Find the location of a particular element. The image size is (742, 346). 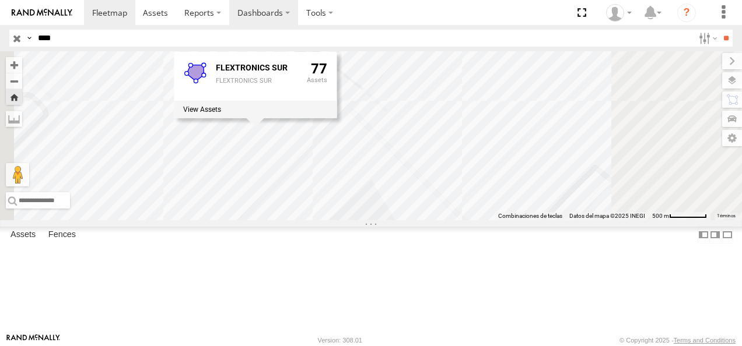

label: Fences is located at coordinates (62, 235).